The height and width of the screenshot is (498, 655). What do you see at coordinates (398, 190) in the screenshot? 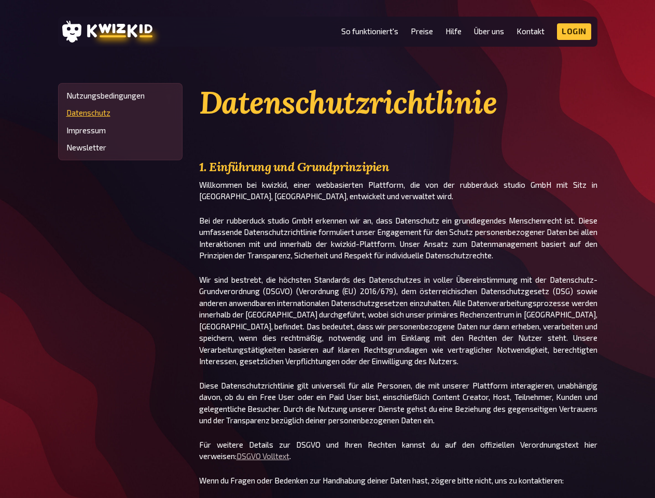
I see `p: Willkommen bei kwizkid, einer webbasierten Plattform, die von der rubberduck studio GmbH mit Sitz...` at bounding box center [398, 190].